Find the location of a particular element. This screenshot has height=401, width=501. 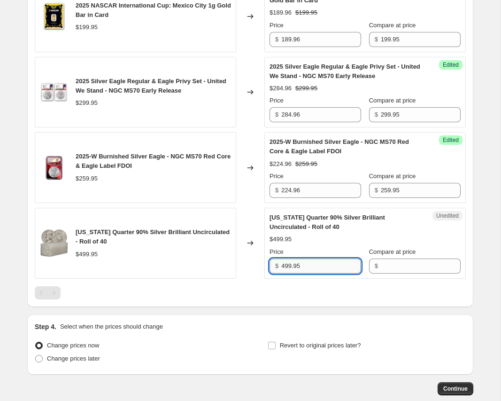

div: $189.96 is located at coordinates (281, 13).